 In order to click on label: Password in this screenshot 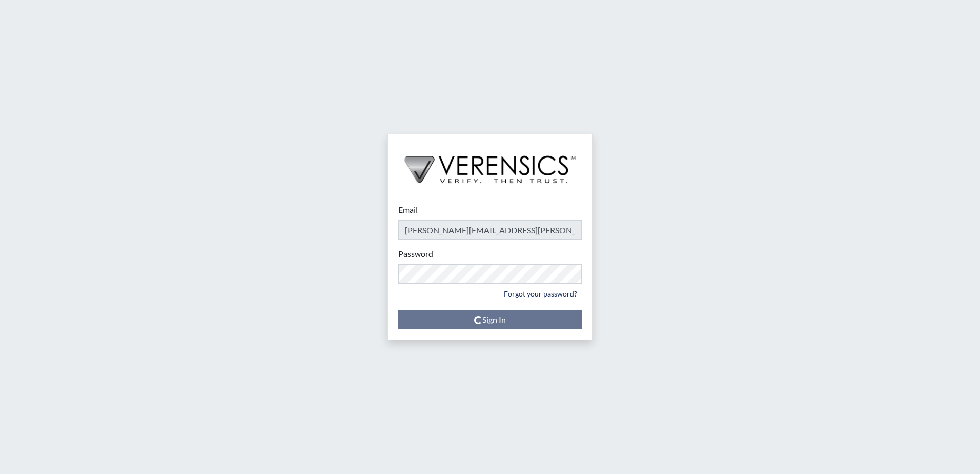, I will do `click(416, 254)`.